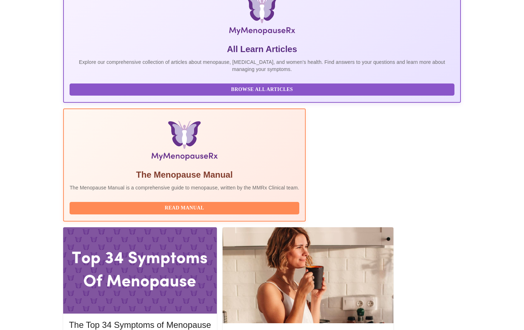 The width and height of the screenshot is (524, 330). What do you see at coordinates (262, 49) in the screenshot?
I see `h5: All Learn Articles` at bounding box center [262, 49].